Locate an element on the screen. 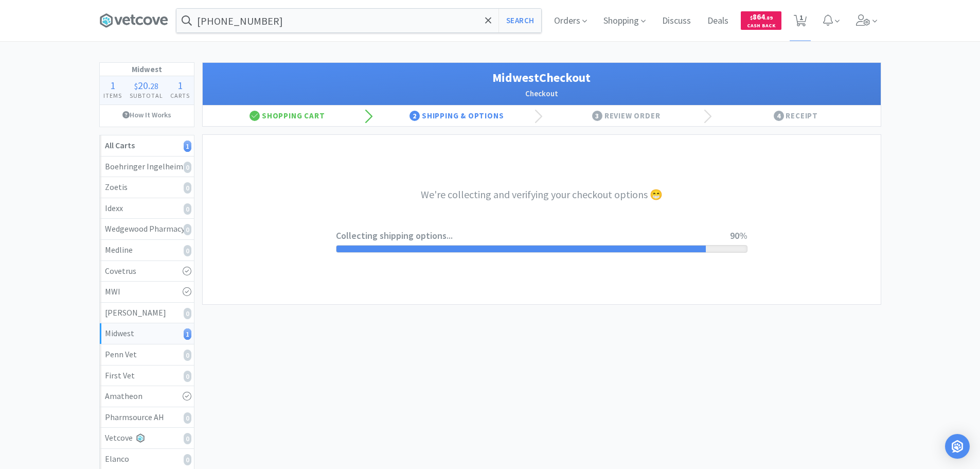  a: Deals is located at coordinates (718, 21).